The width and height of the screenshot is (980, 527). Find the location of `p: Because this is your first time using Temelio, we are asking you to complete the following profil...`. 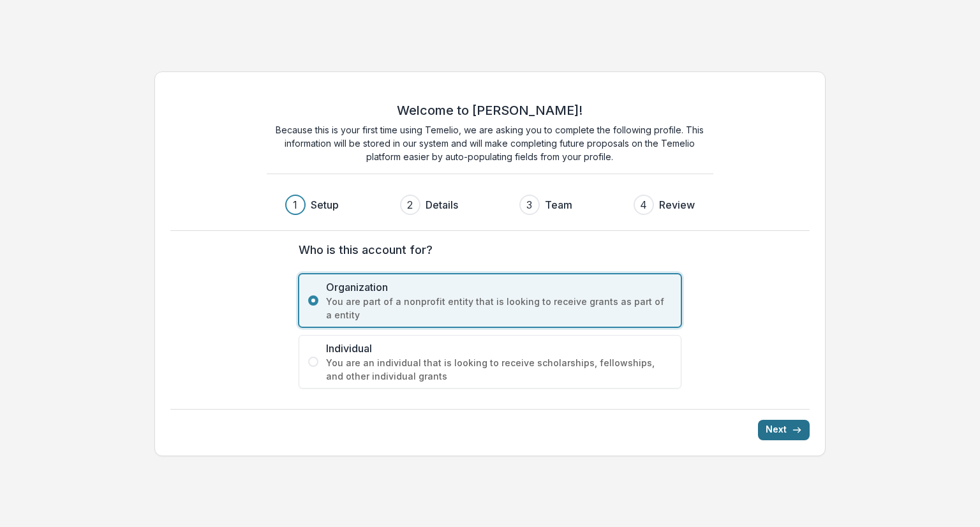

p: Because this is your first time using Temelio, we are asking you to complete the following profil... is located at coordinates (490, 143).